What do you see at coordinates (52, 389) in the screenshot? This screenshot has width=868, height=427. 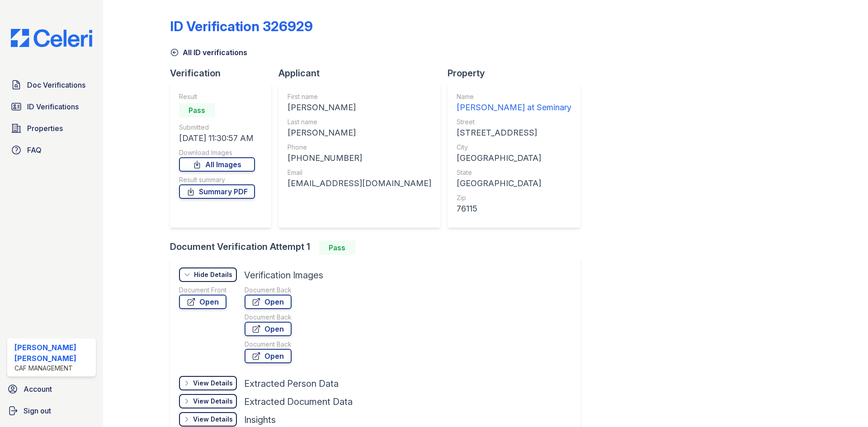 I see `a: Account` at bounding box center [52, 389].